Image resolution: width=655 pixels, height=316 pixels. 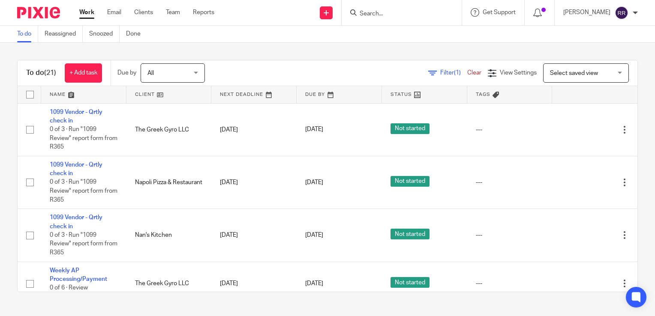 What do you see at coordinates (39, 12) in the screenshot?
I see `img: Pixie` at bounding box center [39, 12].